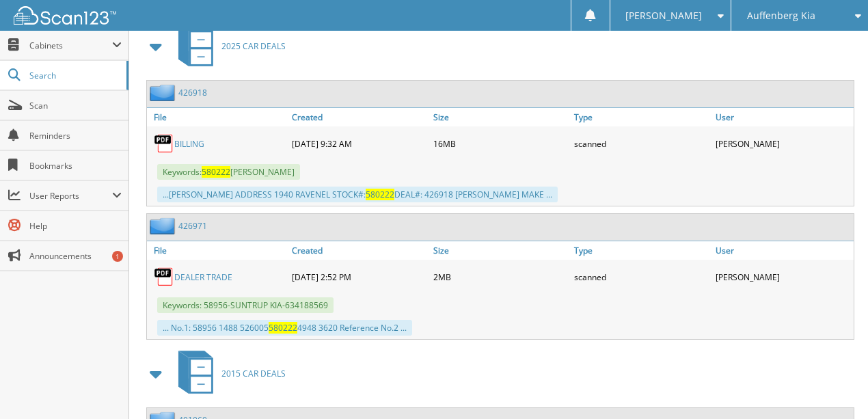 Image resolution: width=868 pixels, height=419 pixels. I want to click on span: User Reports, so click(70, 196).